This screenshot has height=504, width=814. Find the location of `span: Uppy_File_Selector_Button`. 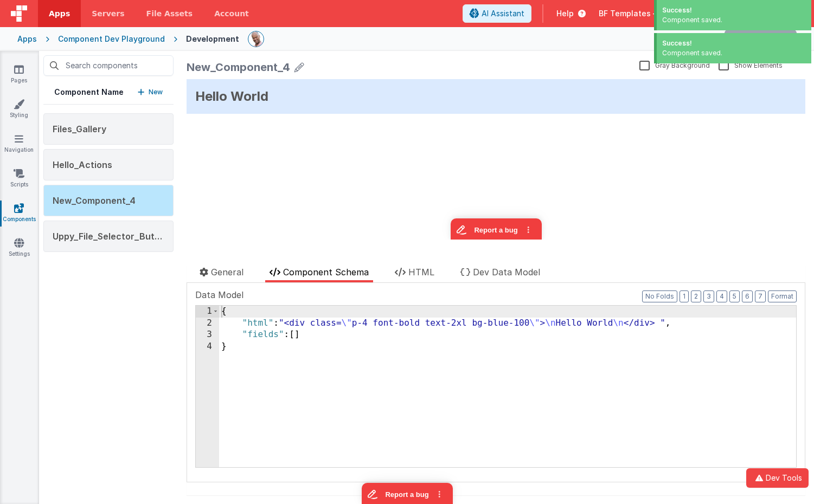

span: Uppy_File_Selector_Button is located at coordinates (110, 237).